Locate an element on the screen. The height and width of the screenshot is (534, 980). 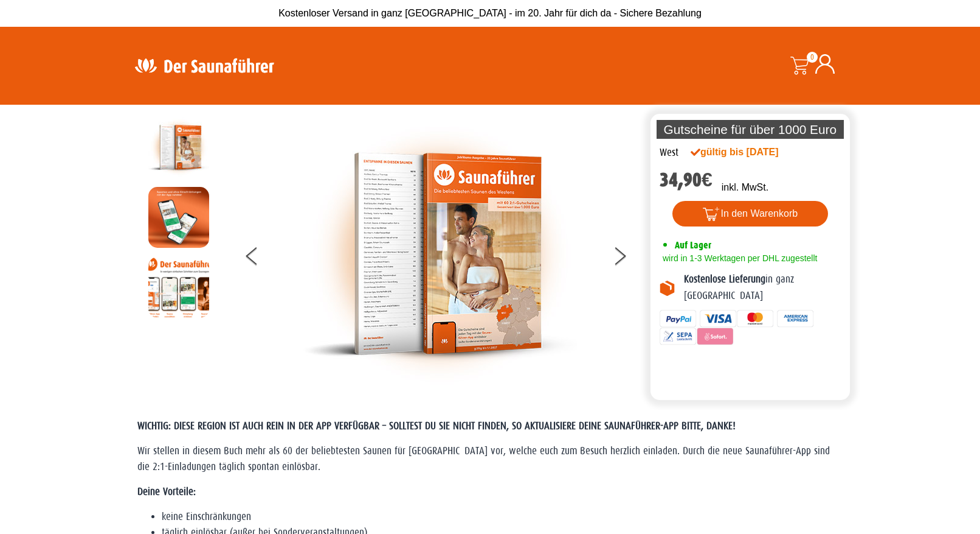
span: WICHTIG: DIESE REGION IST AUCH REIN IN DER APP VERFÜGBAR – SOLLTEST DU SIE NICHT FINDEN, SO AKTUA... is located at coordinates (436, 425).